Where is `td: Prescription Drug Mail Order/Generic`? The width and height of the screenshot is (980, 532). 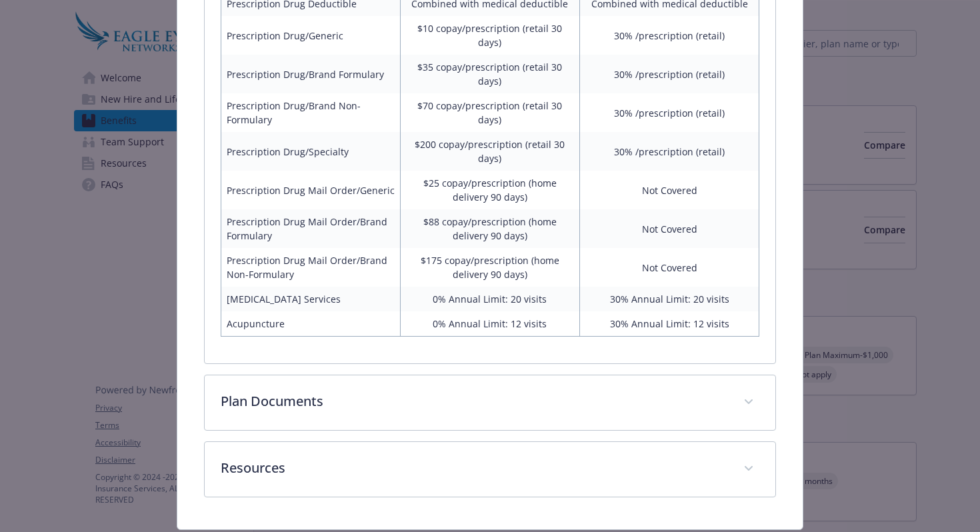
td: Prescription Drug Mail Order/Generic is located at coordinates (310, 190).